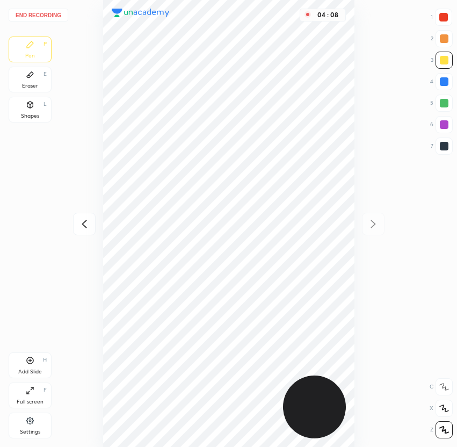 This screenshot has width=457, height=447. I want to click on div: Eraser, so click(30, 86).